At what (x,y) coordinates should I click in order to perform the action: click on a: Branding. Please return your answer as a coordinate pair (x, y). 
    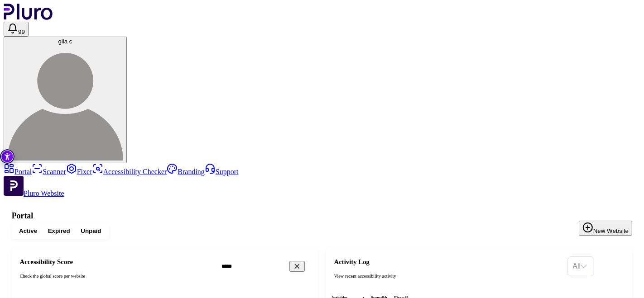
    Looking at the image, I should click on (185, 172).